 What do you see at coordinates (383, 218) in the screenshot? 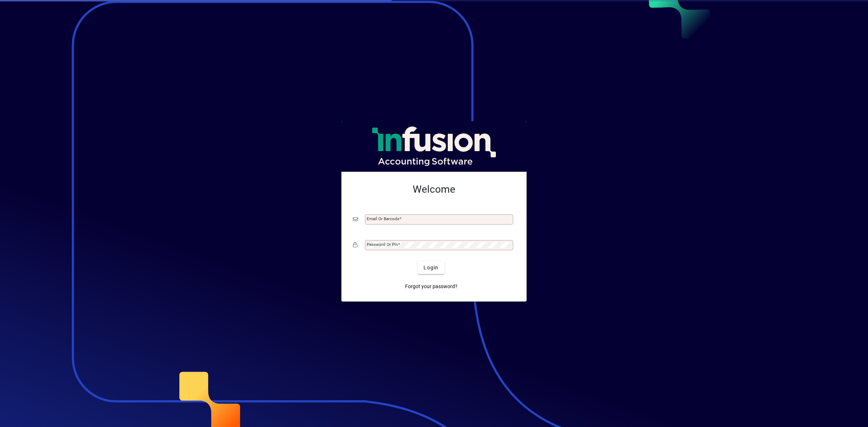
I see `mat-label: Email or Barcode` at bounding box center [383, 218].